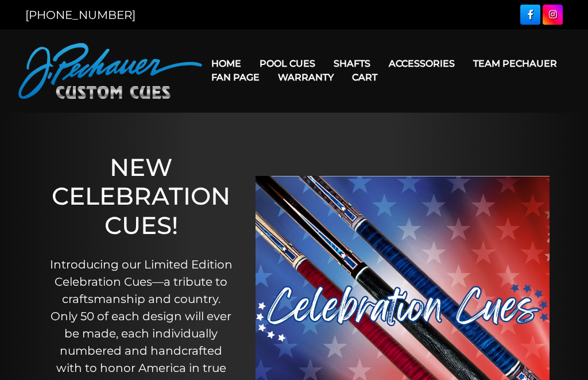  Describe the element at coordinates (235, 77) in the screenshot. I see `a: Fan Page` at that location.